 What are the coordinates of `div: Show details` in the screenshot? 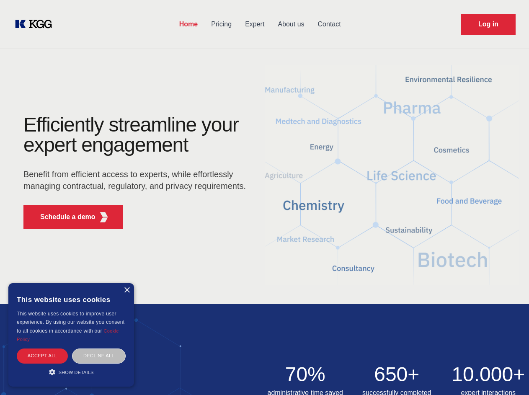 It's located at (71, 372).